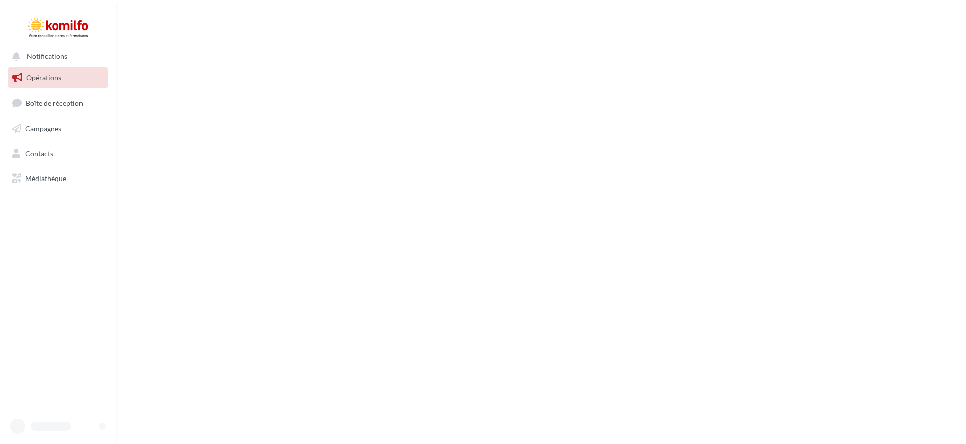 The image size is (966, 444). I want to click on a: Médiathèque, so click(58, 179).